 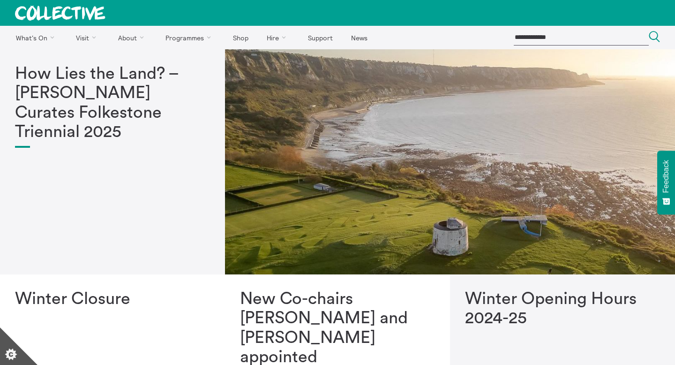 What do you see at coordinates (37, 38) in the screenshot?
I see `a: What's On` at bounding box center [37, 38].